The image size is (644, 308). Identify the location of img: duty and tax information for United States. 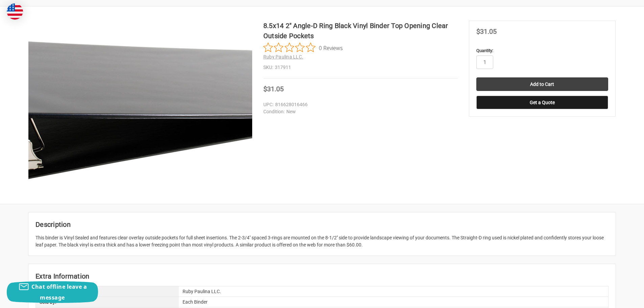
(15, 12).